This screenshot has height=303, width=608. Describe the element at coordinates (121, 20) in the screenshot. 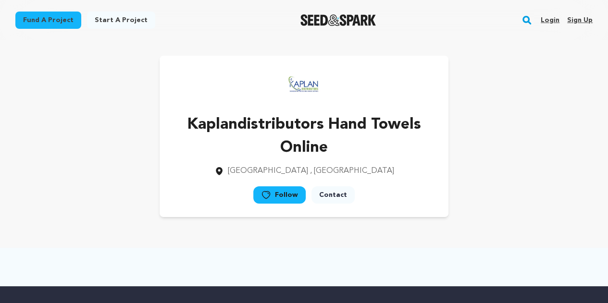

I see `a: Start a project` at that location.